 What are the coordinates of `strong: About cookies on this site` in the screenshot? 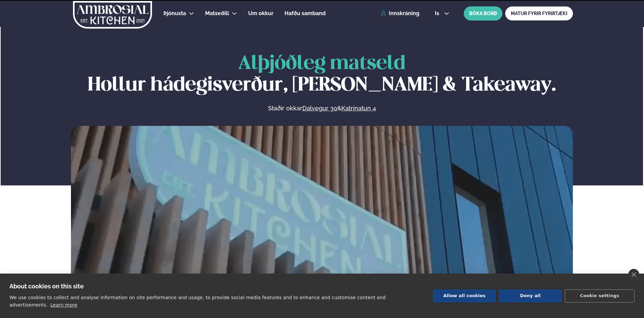 It's located at (47, 286).